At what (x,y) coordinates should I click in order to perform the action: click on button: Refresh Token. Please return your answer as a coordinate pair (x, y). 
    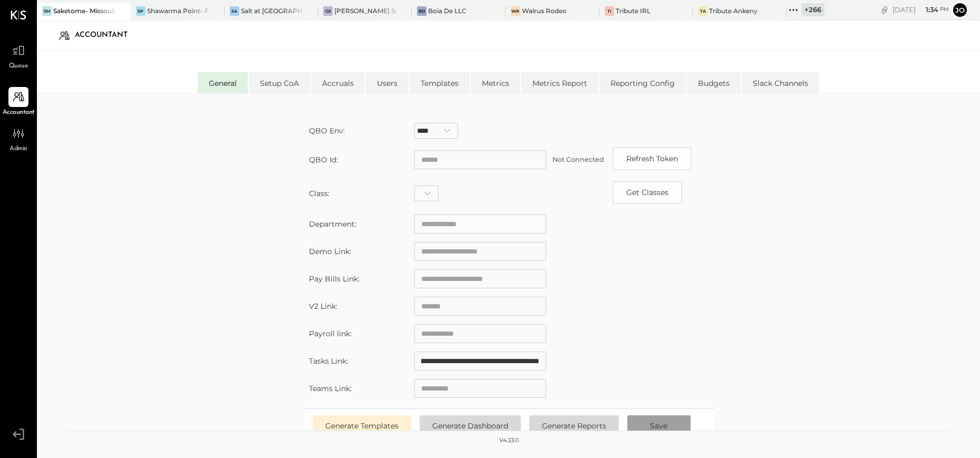
    Looking at the image, I should click on (652, 159).